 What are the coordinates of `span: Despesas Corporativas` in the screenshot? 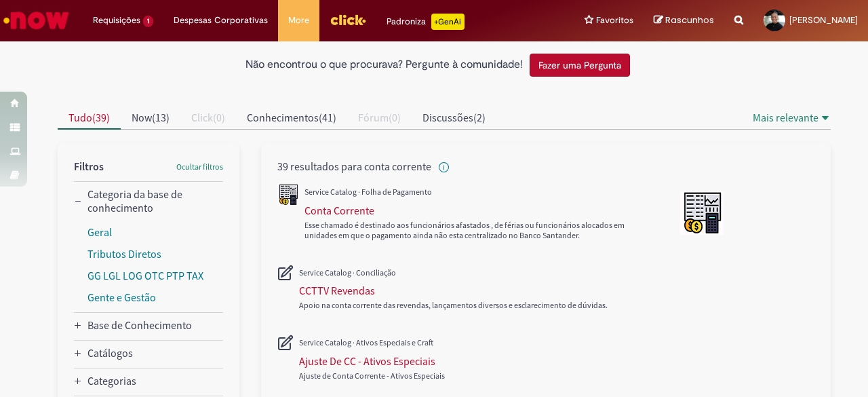 It's located at (220, 21).